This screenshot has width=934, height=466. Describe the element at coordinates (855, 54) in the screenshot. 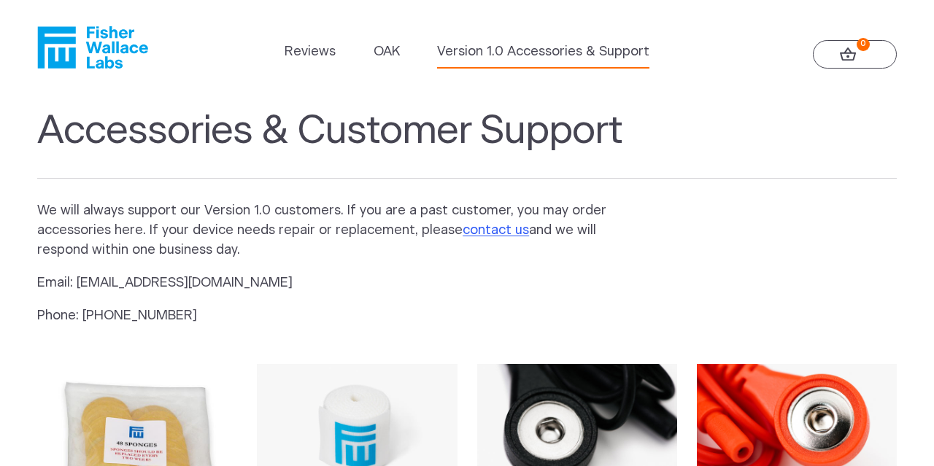

I see `a: 0` at that location.